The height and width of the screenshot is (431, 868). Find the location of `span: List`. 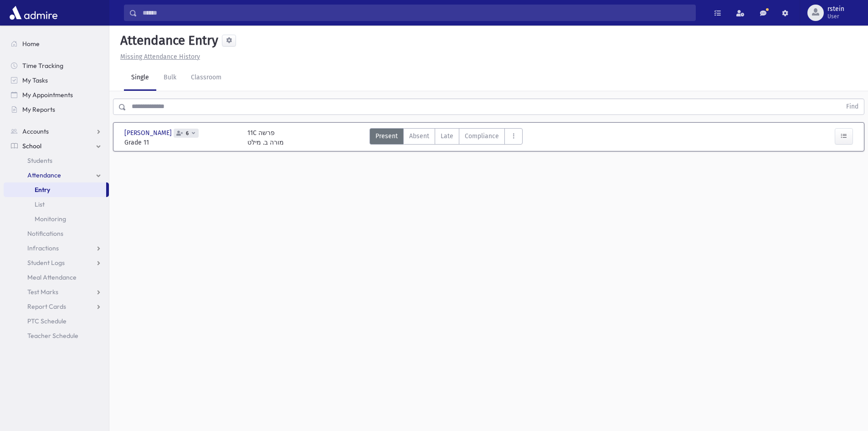

span: List is located at coordinates (40, 204).